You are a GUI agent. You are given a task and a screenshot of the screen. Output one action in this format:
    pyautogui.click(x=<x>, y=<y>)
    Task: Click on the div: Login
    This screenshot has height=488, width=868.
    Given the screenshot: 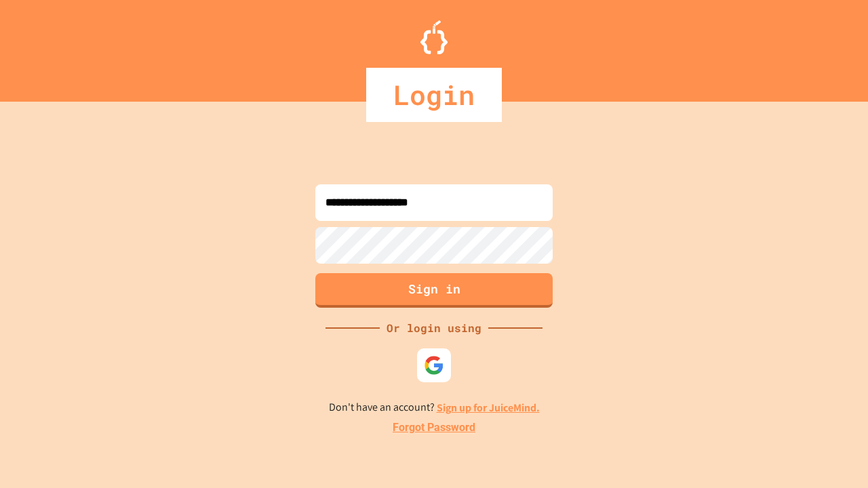 What is the action you would take?
    pyautogui.click(x=434, y=95)
    